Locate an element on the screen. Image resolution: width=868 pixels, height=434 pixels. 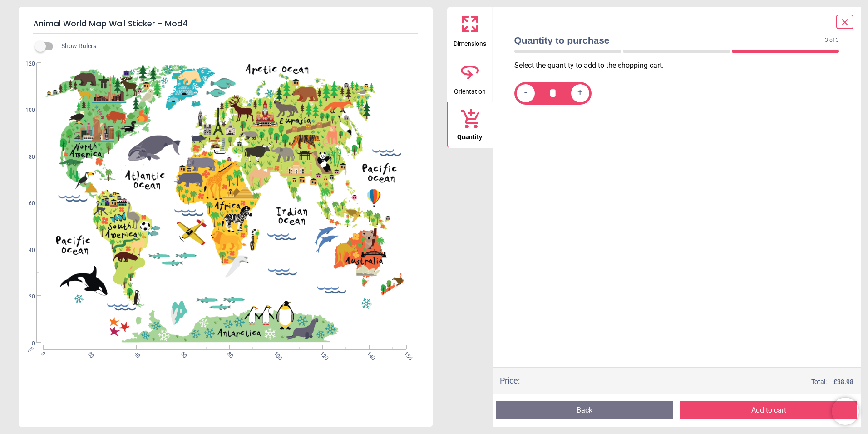
span: 140 is located at coordinates (367, 353).